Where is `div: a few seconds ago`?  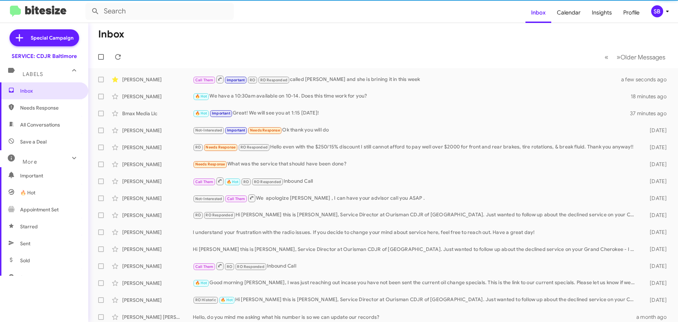
div: a few seconds ago is located at coordinates (651, 79).